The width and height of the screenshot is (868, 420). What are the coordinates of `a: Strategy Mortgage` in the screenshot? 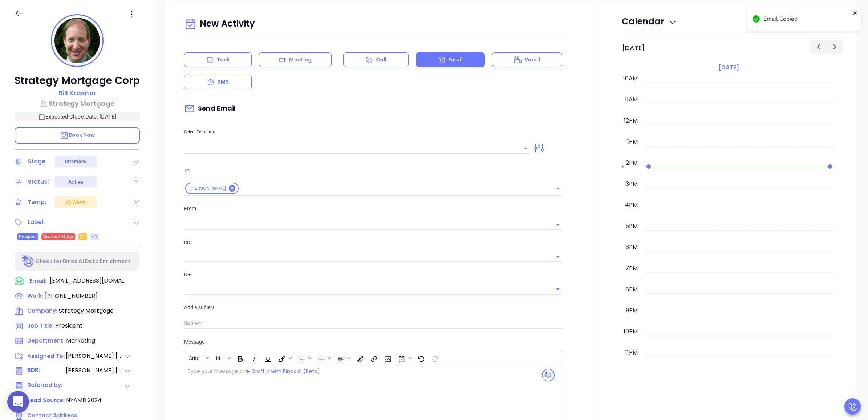 It's located at (77, 103).